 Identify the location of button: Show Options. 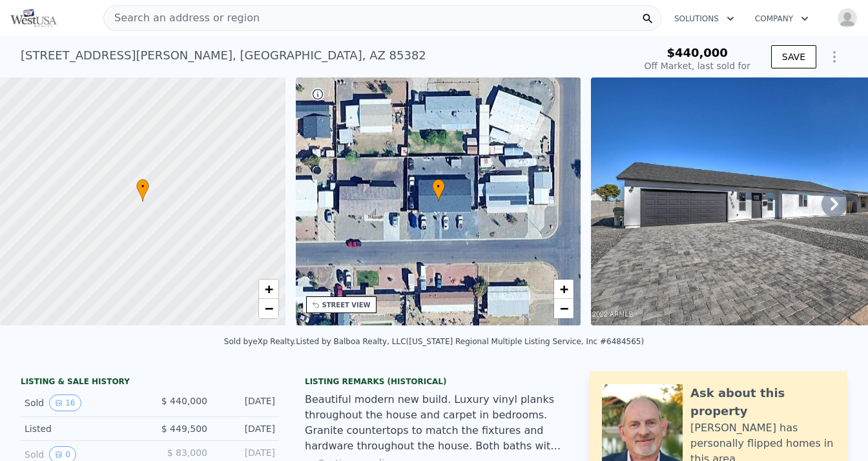
(835, 57).